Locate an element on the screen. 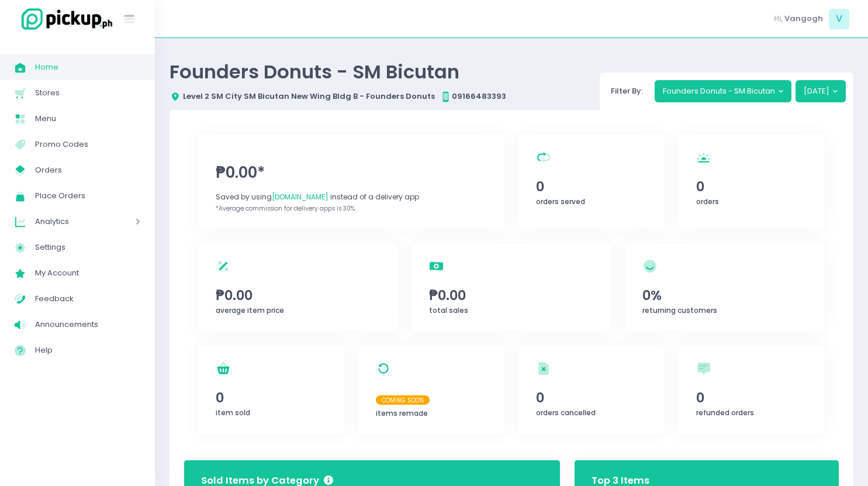 The height and width of the screenshot is (486, 868). span: Help is located at coordinates (88, 350).